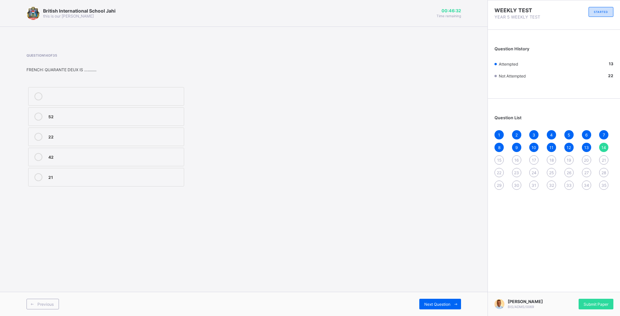 The height and width of the screenshot is (316, 620). What do you see at coordinates (449, 16) in the screenshot?
I see `span: Time remaining` at bounding box center [449, 16].